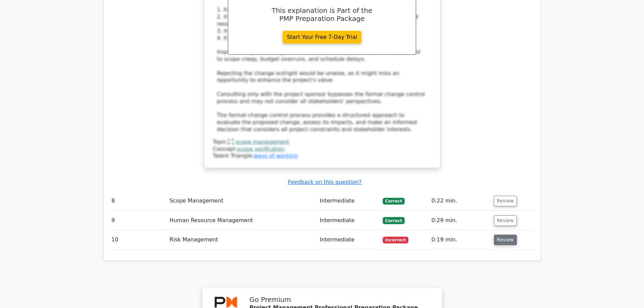 The height and width of the screenshot is (308, 644). I want to click on div: Topic:, so click(322, 142).